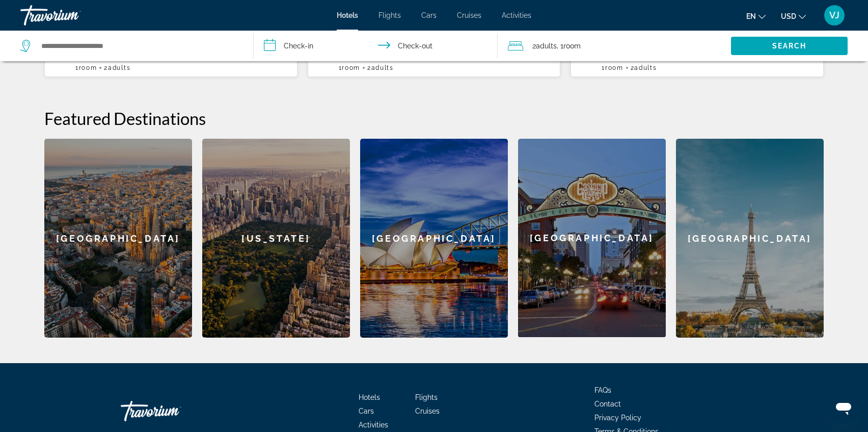 The width and height of the screenshot is (868, 432). I want to click on a: Privacy Policy, so click(618, 418).